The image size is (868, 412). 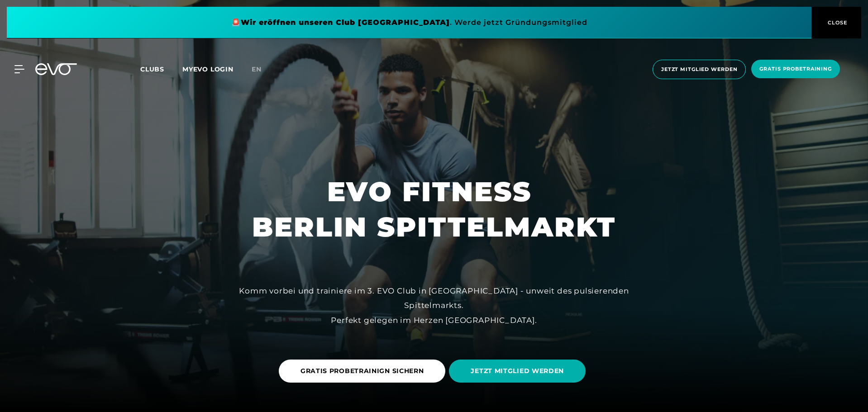 I want to click on span: Jetzt Mitglied werden, so click(x=699, y=69).